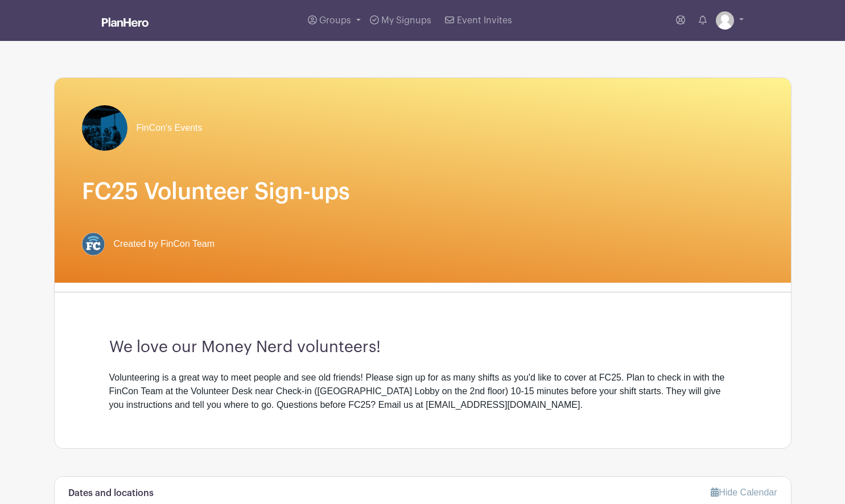 This screenshot has height=504, width=845. Describe the element at coordinates (422, 192) in the screenshot. I see `h1: FC25 Volunteer Sign-ups` at that location.